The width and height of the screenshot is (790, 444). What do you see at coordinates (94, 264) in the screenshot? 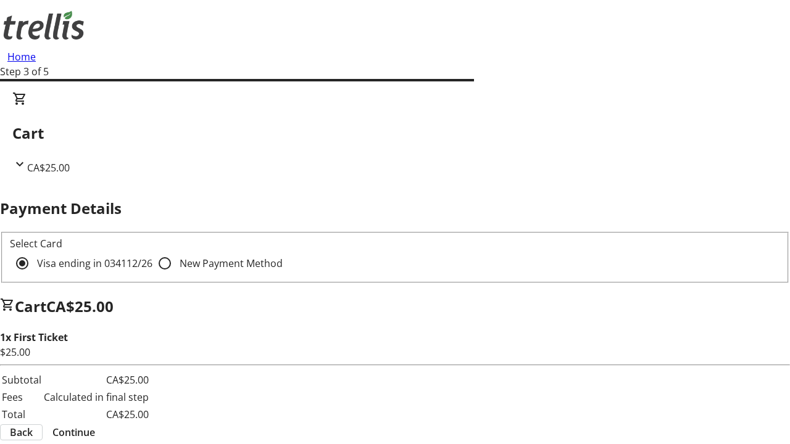
I see `span: Visa ending in 0341` at bounding box center [94, 264].